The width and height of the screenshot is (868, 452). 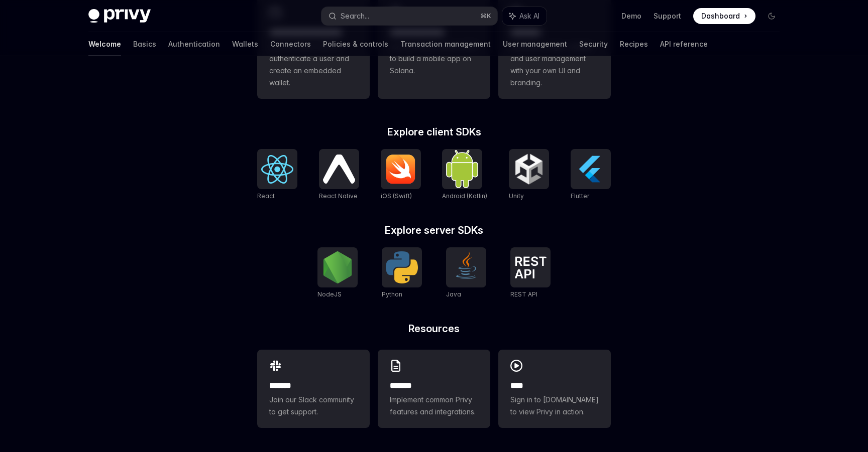 I want to click on span: Use the React SDK to authenticate a user and create an embedded wallet., so click(x=313, y=65).